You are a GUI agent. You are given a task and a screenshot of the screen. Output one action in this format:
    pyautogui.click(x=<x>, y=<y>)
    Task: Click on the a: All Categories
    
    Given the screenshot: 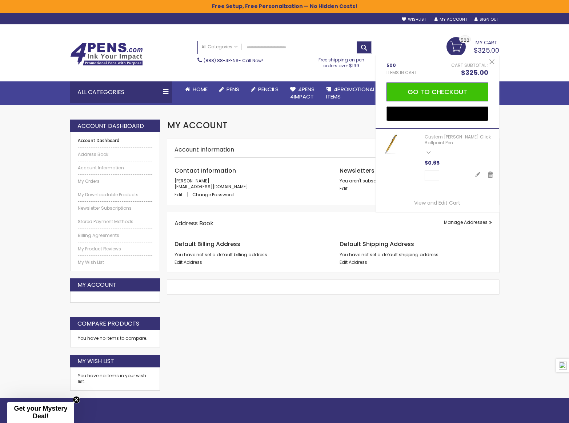 What is the action you would take?
    pyautogui.click(x=220, y=47)
    